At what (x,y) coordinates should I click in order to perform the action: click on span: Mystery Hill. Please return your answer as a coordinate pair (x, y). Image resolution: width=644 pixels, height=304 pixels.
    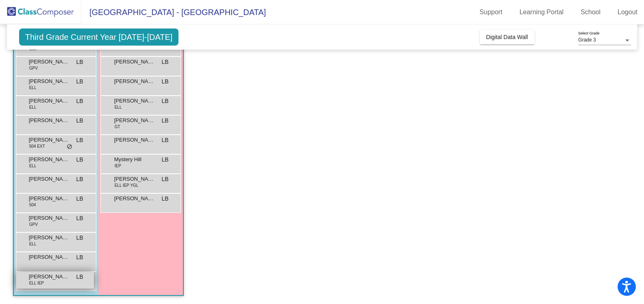
    Looking at the image, I should click on (134, 160).